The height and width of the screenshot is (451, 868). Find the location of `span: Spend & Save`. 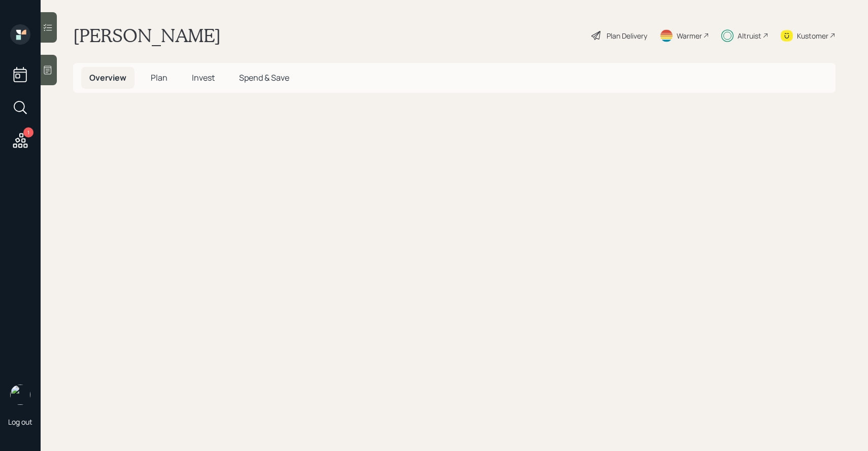

span: Spend & Save is located at coordinates (264, 77).